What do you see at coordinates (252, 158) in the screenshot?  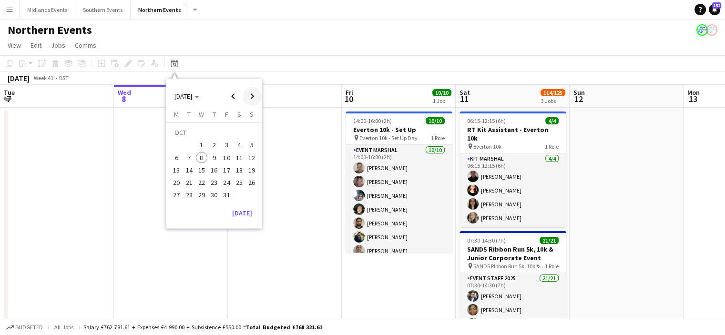 I see `button: 12-10-2025` at bounding box center [252, 158].